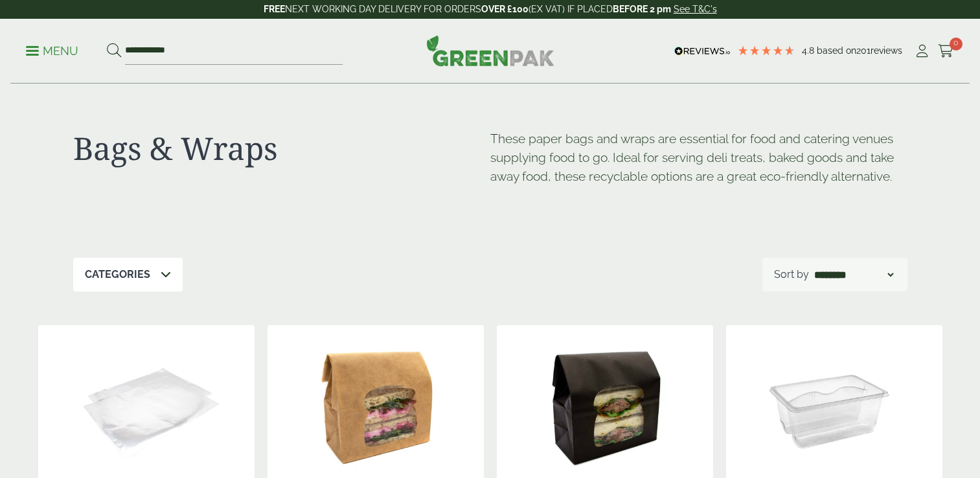  Describe the element at coordinates (836, 50) in the screenshot. I see `span: Based on` at that location.